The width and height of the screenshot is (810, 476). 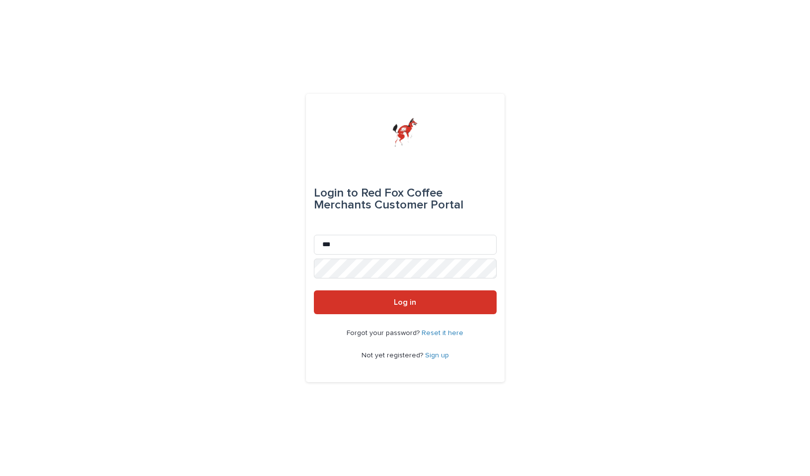 What do you see at coordinates (384, 333) in the screenshot?
I see `span: Forgot your password?` at bounding box center [384, 333].